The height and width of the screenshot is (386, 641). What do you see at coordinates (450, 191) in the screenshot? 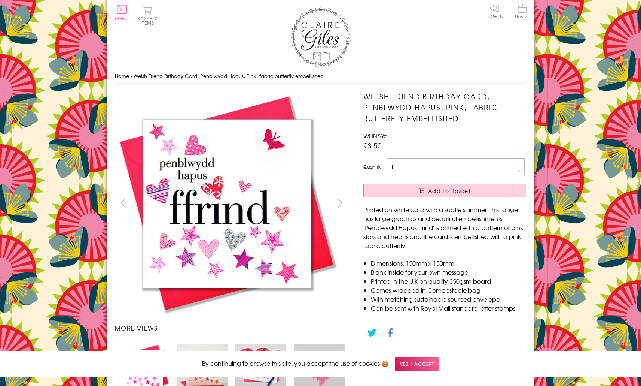
I see `span: Add to Basket` at bounding box center [450, 191].